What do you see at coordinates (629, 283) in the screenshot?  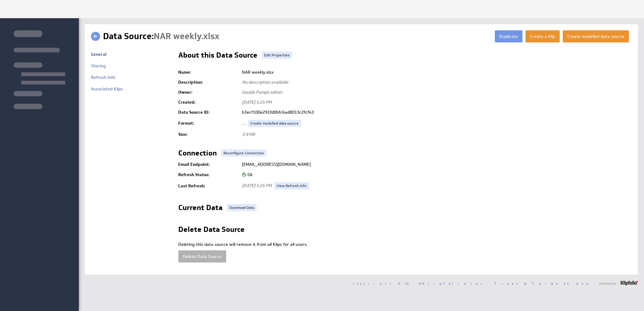 I see `img: logo-footer.png` at bounding box center [629, 283].